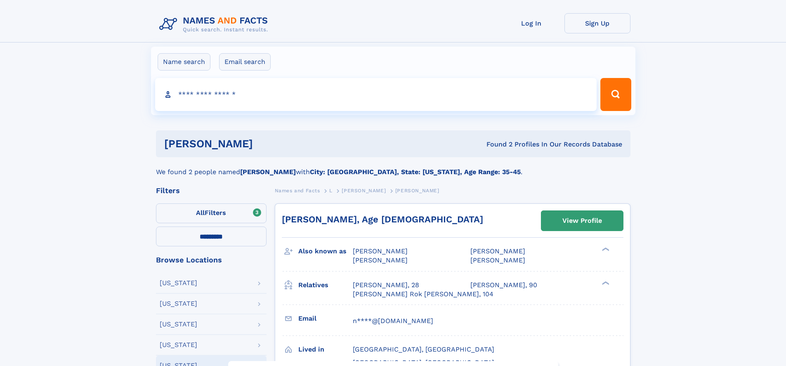 Image resolution: width=786 pixels, height=366 pixels. Describe the element at coordinates (211, 260) in the screenshot. I see `div: Browse Locations` at that location.